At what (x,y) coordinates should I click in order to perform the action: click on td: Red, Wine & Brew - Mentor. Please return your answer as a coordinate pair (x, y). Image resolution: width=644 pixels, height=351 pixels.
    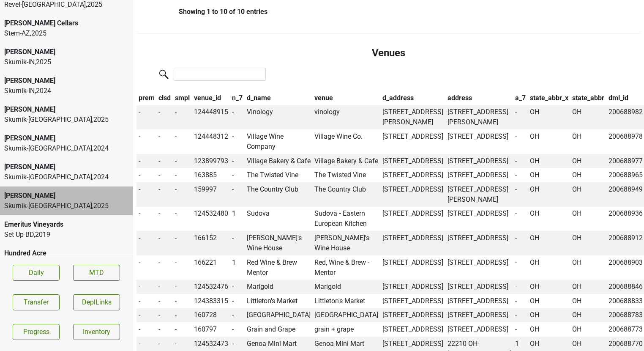
    Looking at the image, I should click on (346, 268).